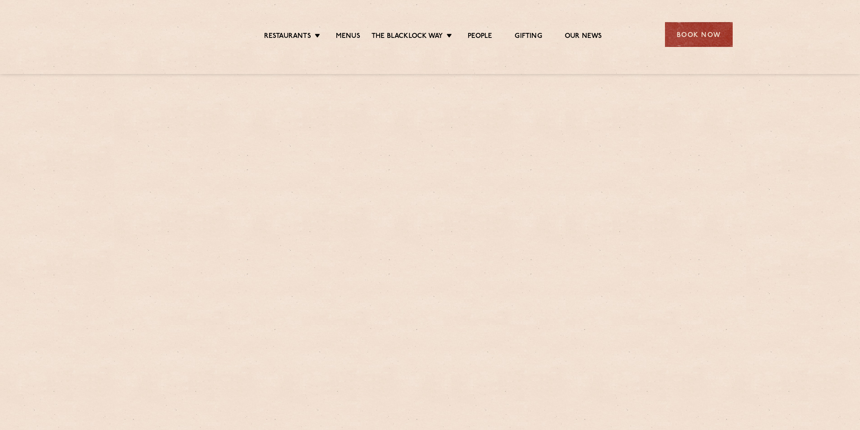  What do you see at coordinates (584, 37) in the screenshot?
I see `a: Our News` at bounding box center [584, 37].